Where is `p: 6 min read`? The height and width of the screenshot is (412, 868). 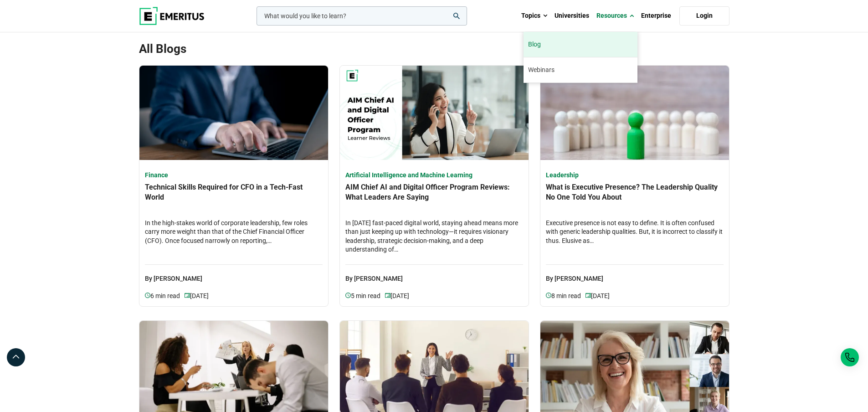
p: 6 min read is located at coordinates (164, 296).